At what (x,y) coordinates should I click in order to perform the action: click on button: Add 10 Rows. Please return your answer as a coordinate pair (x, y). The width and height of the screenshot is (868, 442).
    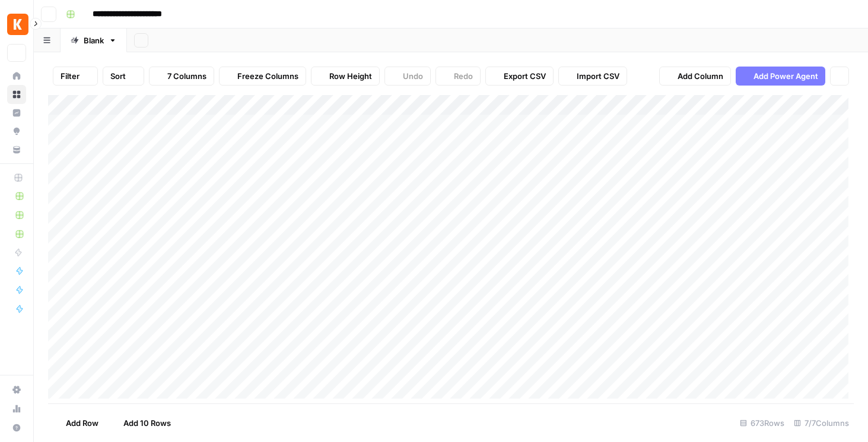
    Looking at the image, I should click on (142, 423).